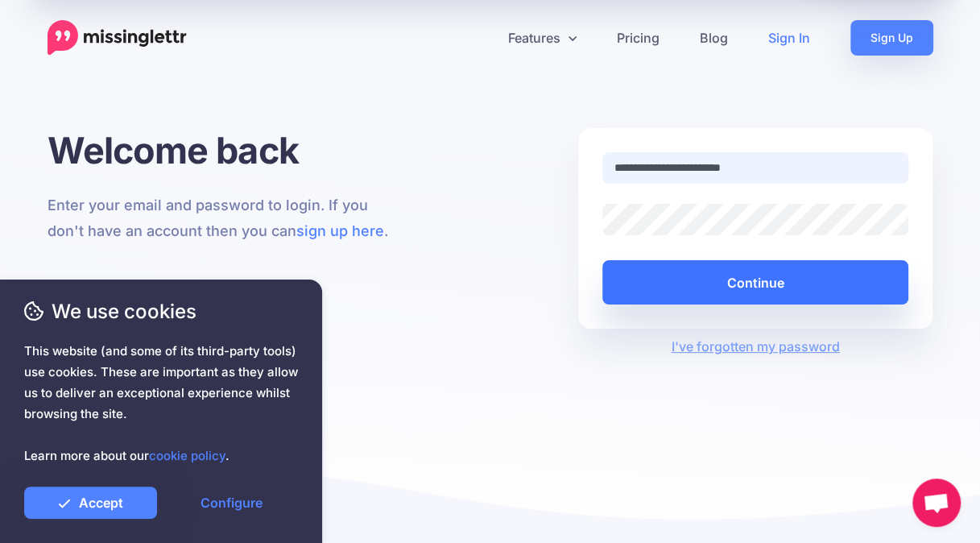 The height and width of the screenshot is (543, 980). What do you see at coordinates (936, 503) in the screenshot?
I see `a: Open chat` at bounding box center [936, 503].